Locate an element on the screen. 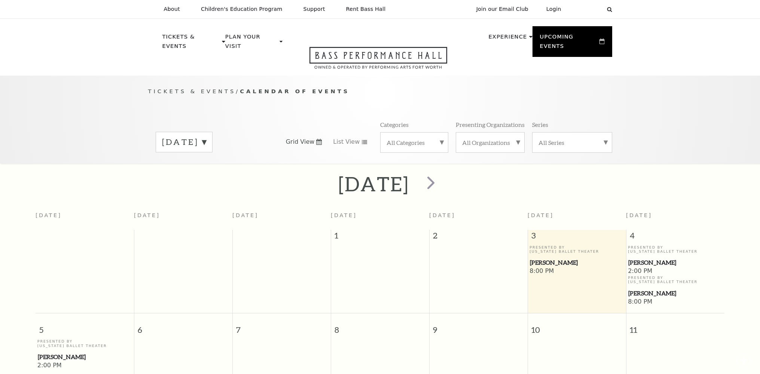 Image resolution: width=760 pixels, height=374 pixels. p: About is located at coordinates (172, 9).